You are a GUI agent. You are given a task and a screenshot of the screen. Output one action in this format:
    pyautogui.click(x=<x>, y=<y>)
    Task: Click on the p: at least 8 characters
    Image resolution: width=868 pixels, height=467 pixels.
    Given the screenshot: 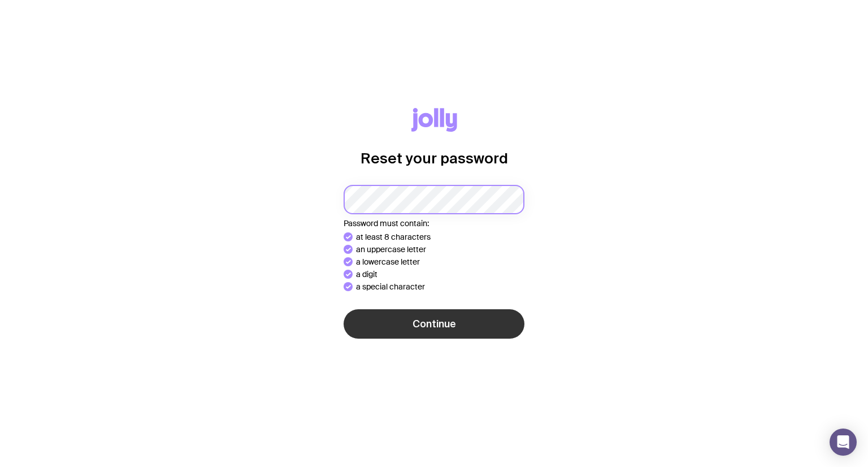 What is the action you would take?
    pyautogui.click(x=393, y=237)
    